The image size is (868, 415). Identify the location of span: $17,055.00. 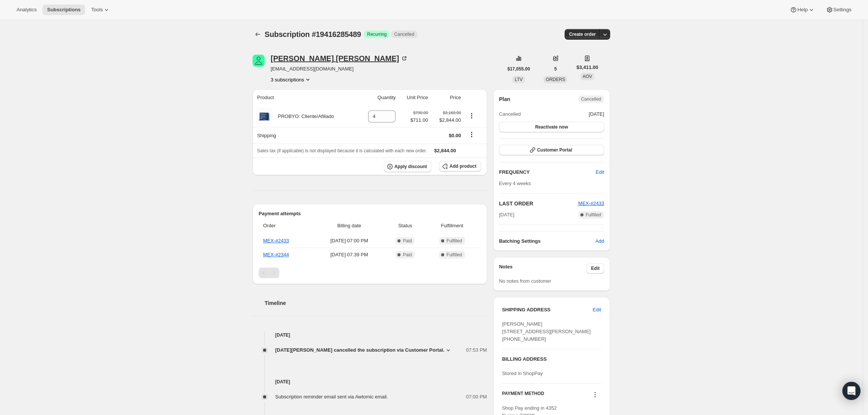
(519, 69).